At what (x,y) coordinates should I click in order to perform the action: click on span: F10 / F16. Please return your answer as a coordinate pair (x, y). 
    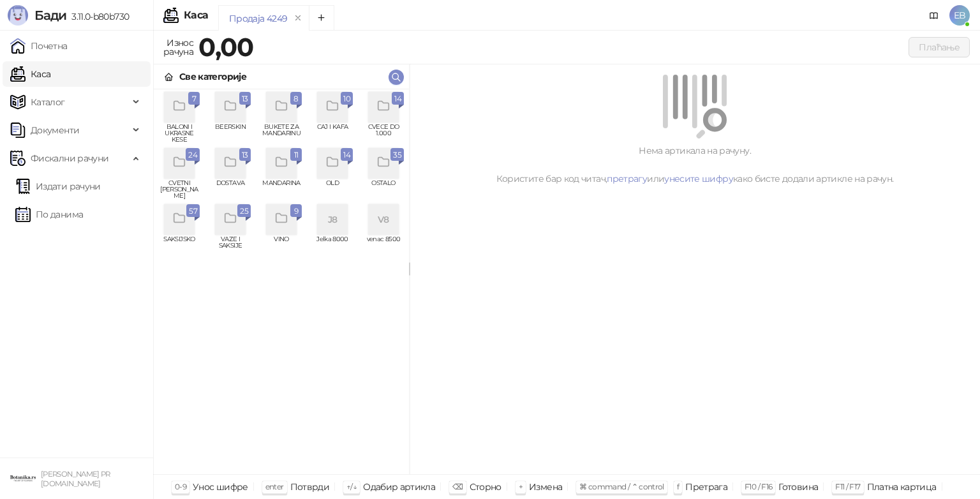
    Looking at the image, I should click on (758, 486).